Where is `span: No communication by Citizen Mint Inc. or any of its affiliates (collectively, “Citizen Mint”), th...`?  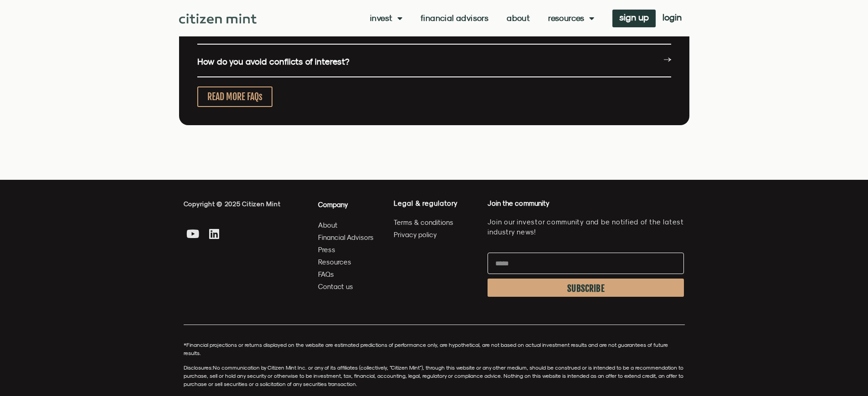
span: No communication by Citizen Mint Inc. or any of its affiliates (collectively, “Citizen Mint”), th... is located at coordinates (433, 376).